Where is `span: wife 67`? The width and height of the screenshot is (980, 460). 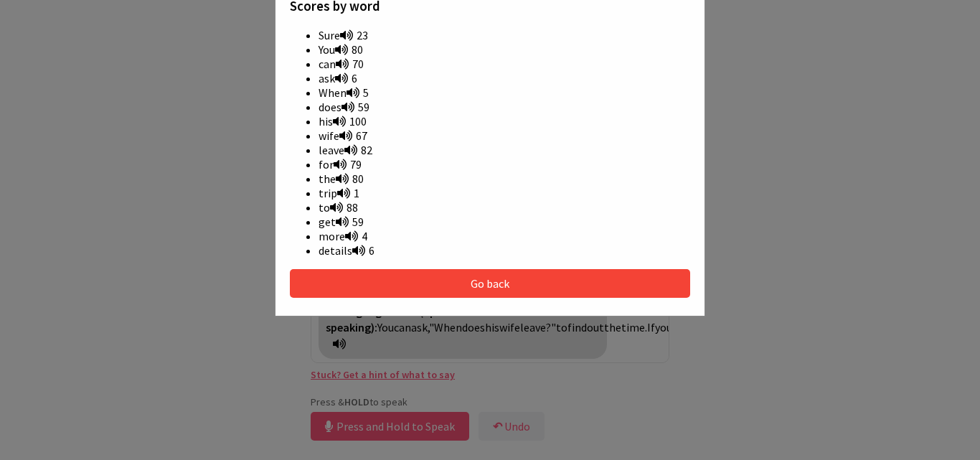
span: wife 67 is located at coordinates (343, 136).